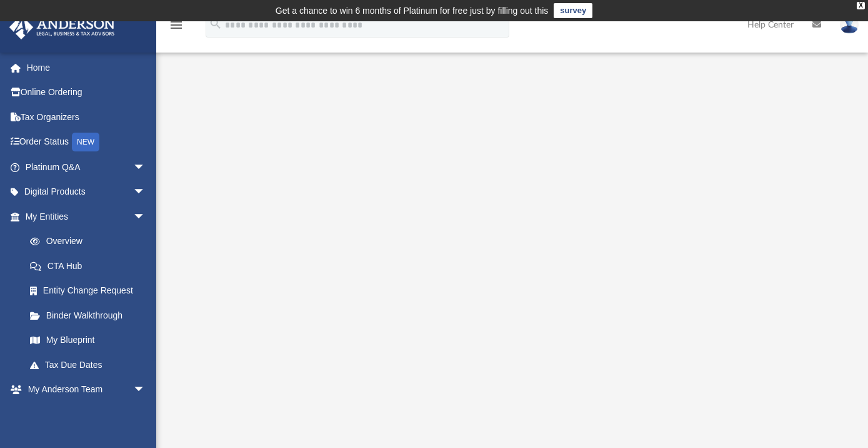  I want to click on a: Order StatusNEW, so click(86, 142).